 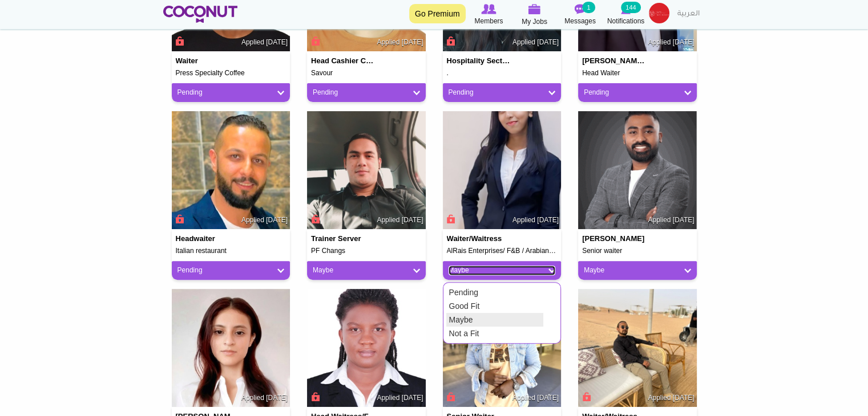 What do you see at coordinates (637, 348) in the screenshot?
I see `img: Sandip Shrestha's picture` at bounding box center [637, 348].